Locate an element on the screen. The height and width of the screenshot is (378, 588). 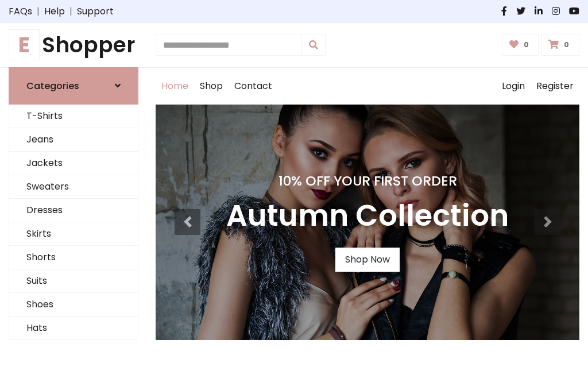
h6: Categories is located at coordinates (53, 86).